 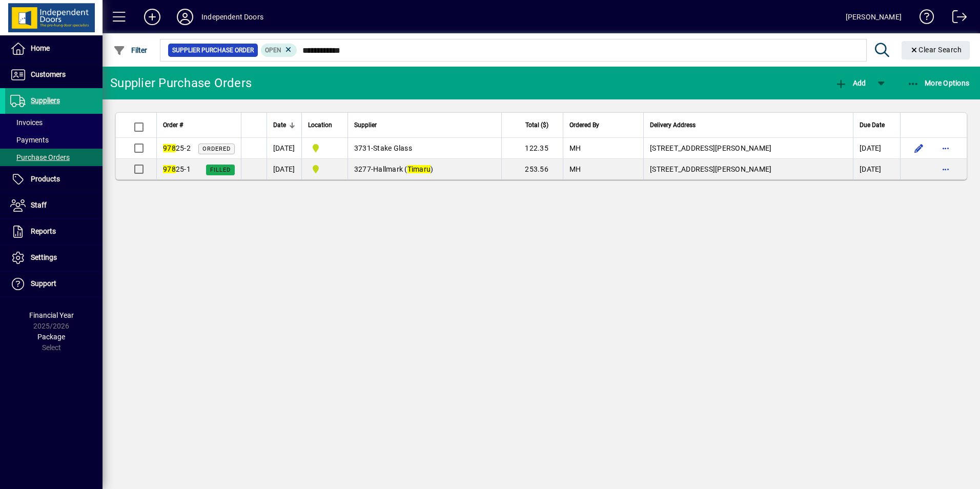 What do you see at coordinates (365, 125) in the screenshot?
I see `span: Supplier` at bounding box center [365, 125].